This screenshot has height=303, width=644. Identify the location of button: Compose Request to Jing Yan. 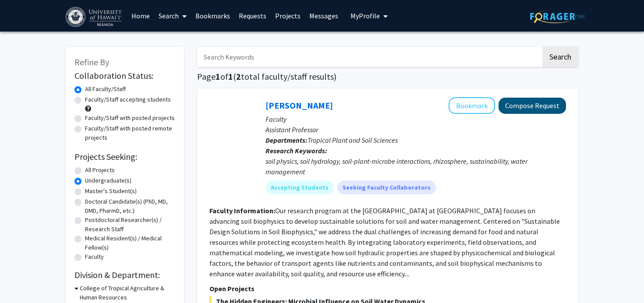
(532, 106).